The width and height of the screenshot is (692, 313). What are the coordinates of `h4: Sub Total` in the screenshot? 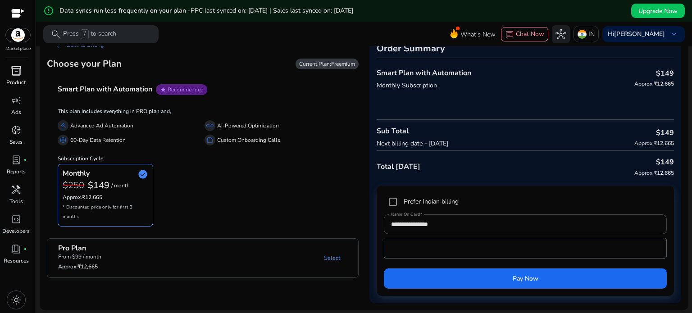 It's located at (412, 131).